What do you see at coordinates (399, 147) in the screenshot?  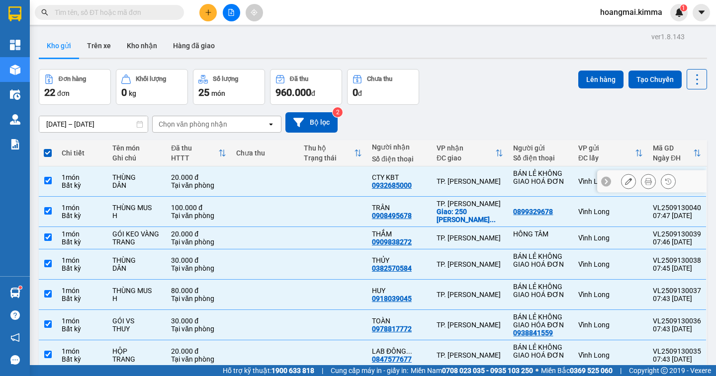 I see `div: Người nhận` at bounding box center [399, 147].